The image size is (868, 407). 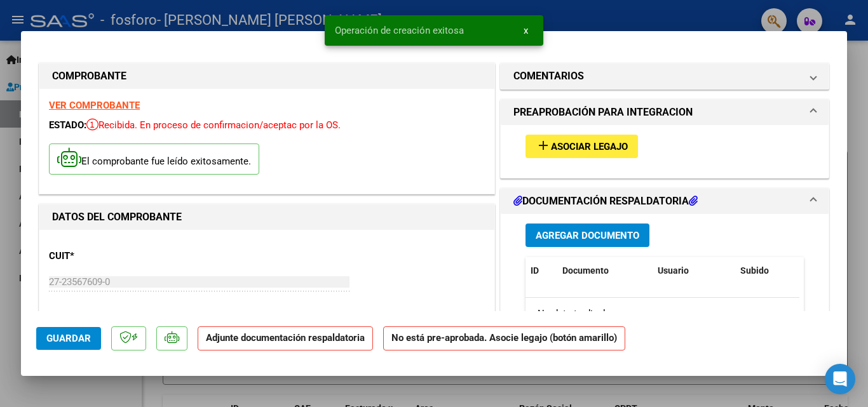 What do you see at coordinates (526, 31) in the screenshot?
I see `button: x` at bounding box center [526, 31].